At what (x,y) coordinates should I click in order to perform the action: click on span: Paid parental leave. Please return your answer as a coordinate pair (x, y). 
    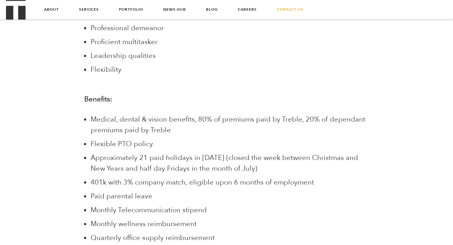
    Looking at the image, I should click on (122, 196).